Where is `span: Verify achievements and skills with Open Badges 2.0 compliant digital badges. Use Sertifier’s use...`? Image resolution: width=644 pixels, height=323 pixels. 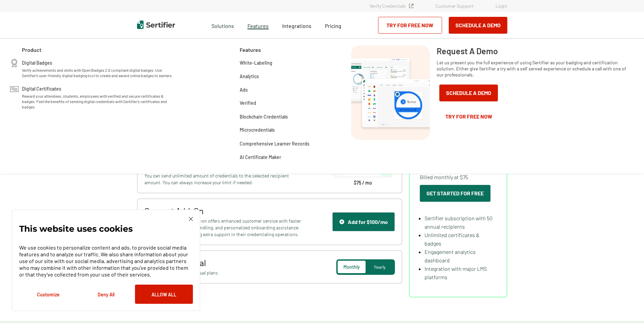
span: Verify achievements and skills with Open Badges 2.0 compliant digital badges. Use Sertifier’s use... is located at coordinates (99, 73).